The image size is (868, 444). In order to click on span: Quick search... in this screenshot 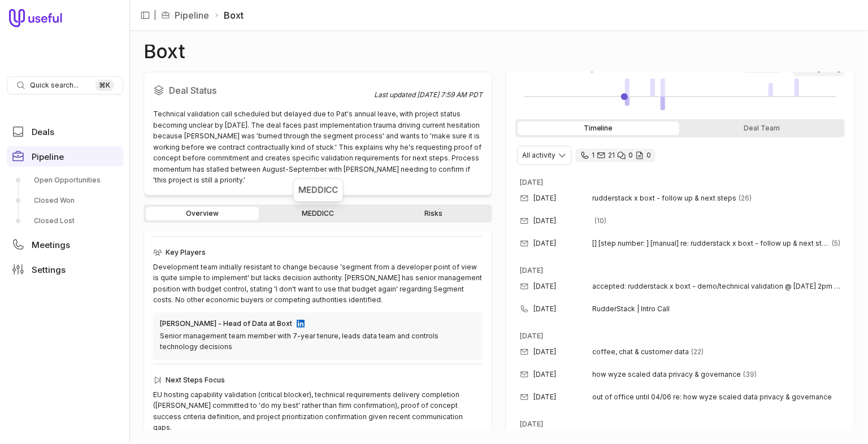, I will do `click(54, 85)`.